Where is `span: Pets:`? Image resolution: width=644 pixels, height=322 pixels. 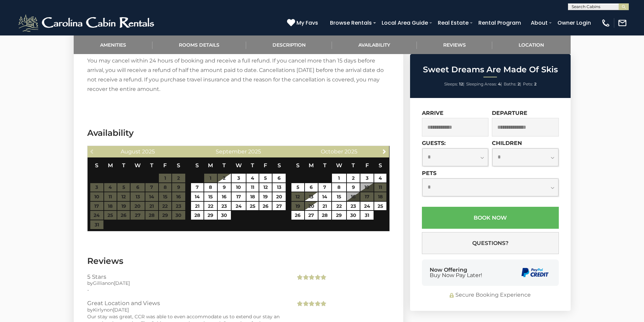
span: Pets: is located at coordinates (527, 83).